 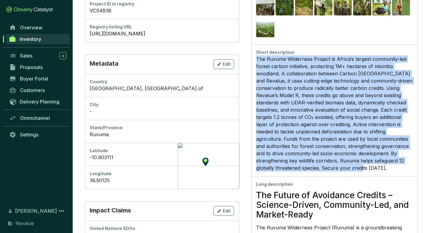 What do you see at coordinates (34, 79) in the screenshot?
I see `span: Buyer Portal` at bounding box center [34, 79].